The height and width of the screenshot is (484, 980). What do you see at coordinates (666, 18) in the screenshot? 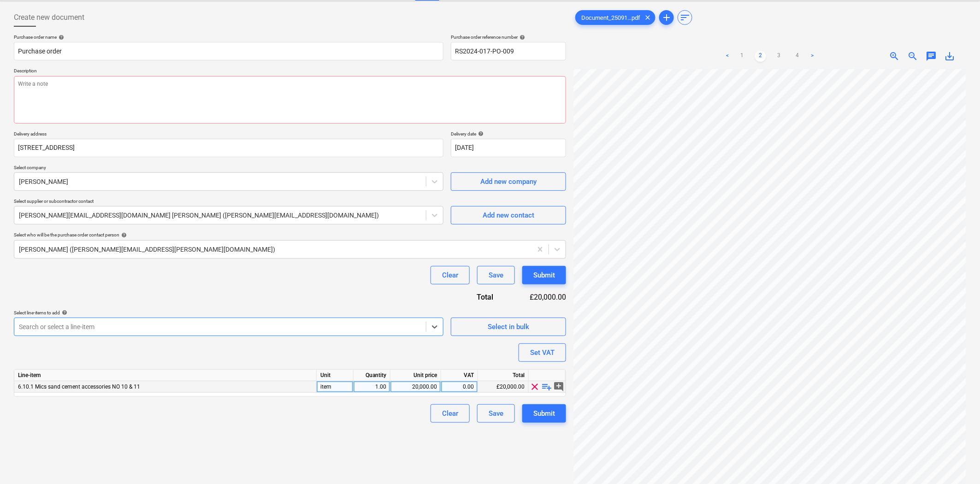
I see `span: add` at bounding box center [666, 18].